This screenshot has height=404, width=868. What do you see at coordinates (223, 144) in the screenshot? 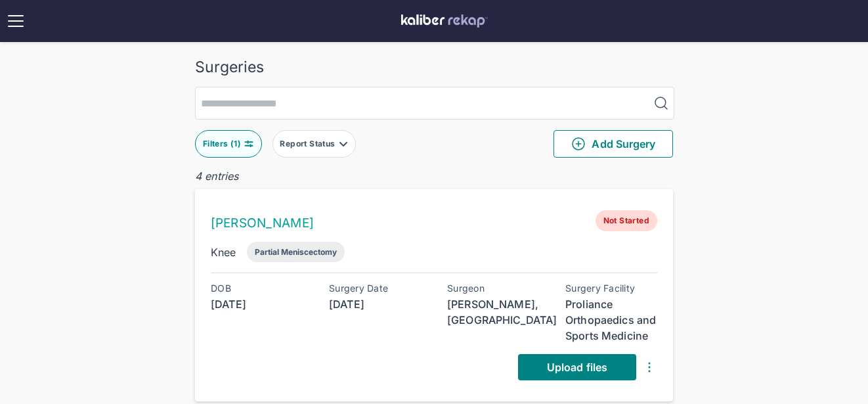
I see `div: Filters ( 1 )` at bounding box center [223, 144].